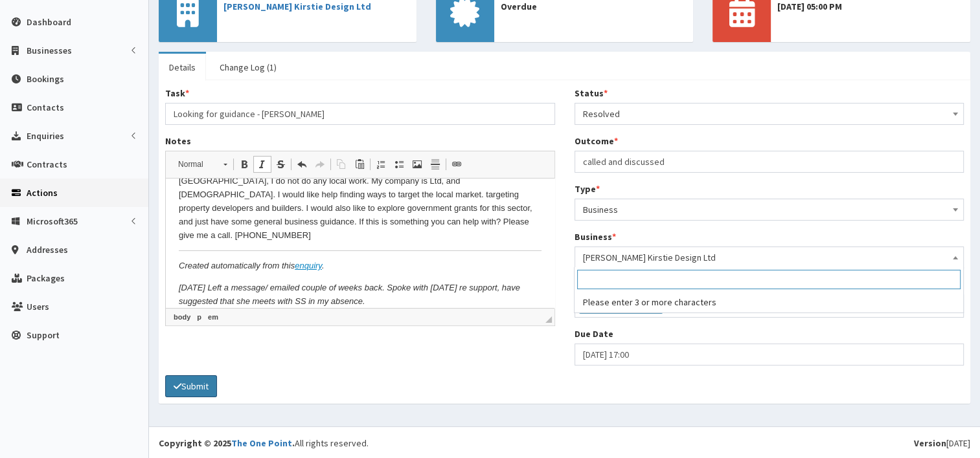  Describe the element at coordinates (47, 250) in the screenshot. I see `span: Addresses` at that location.